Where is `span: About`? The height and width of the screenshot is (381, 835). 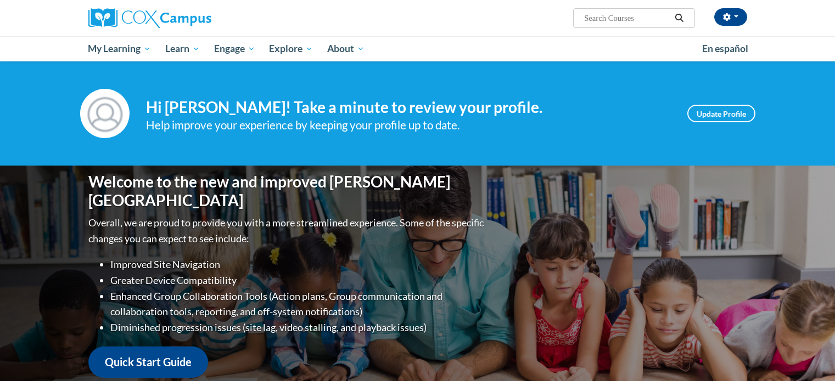 span: About is located at coordinates (346, 49).